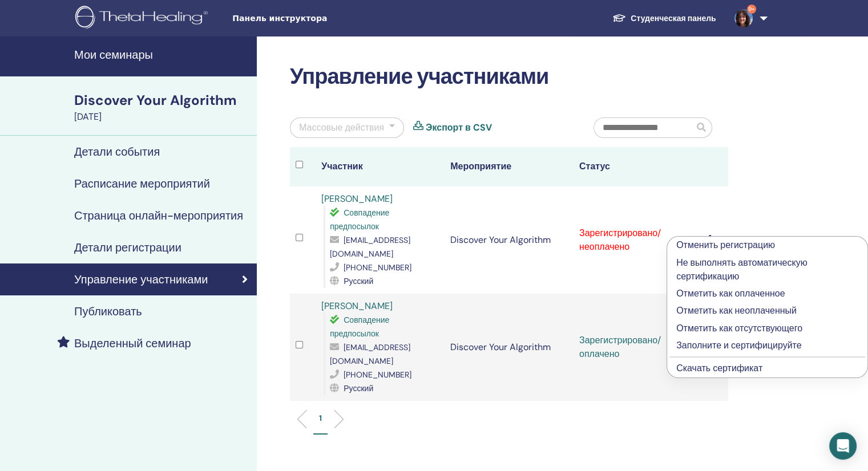 The height and width of the screenshot is (471, 868). I want to click on h2: Управление участниками, so click(509, 77).